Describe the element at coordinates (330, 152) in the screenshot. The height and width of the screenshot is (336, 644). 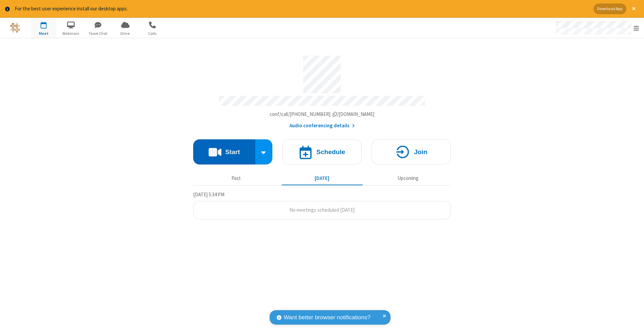
I see `h4: Schedule` at that location.